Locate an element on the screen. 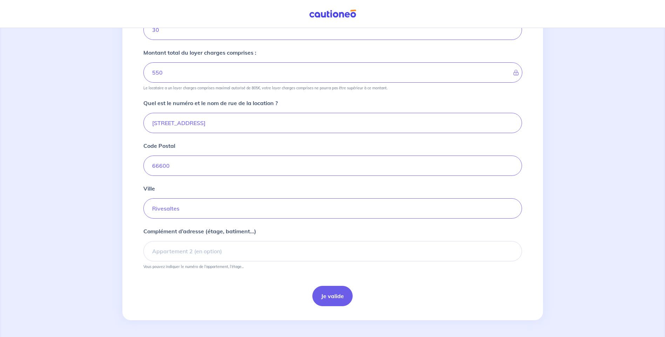 The width and height of the screenshot is (665, 337). img: Cautioneo is located at coordinates (333, 14).